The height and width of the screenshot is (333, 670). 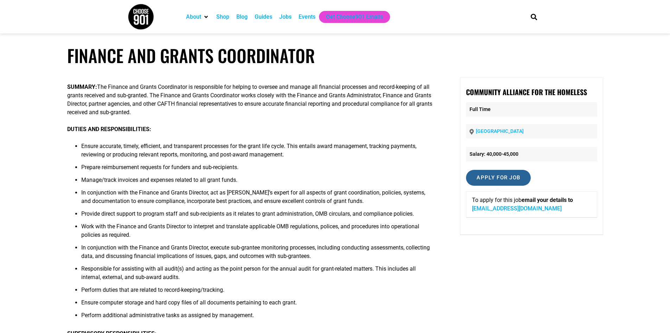 I want to click on a: About, so click(x=194, y=17).